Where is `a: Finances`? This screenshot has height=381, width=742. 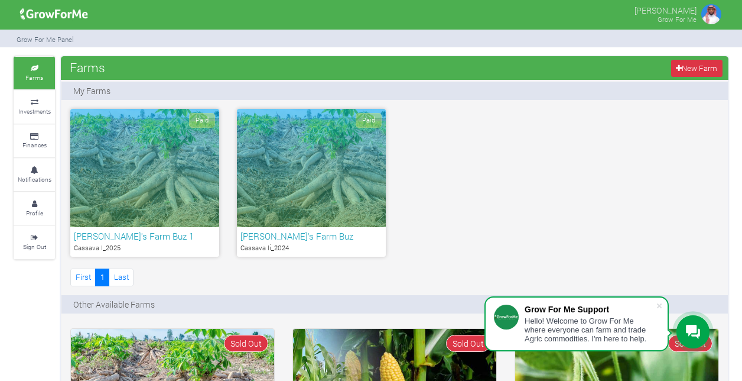
a: Finances is located at coordinates (34, 141).